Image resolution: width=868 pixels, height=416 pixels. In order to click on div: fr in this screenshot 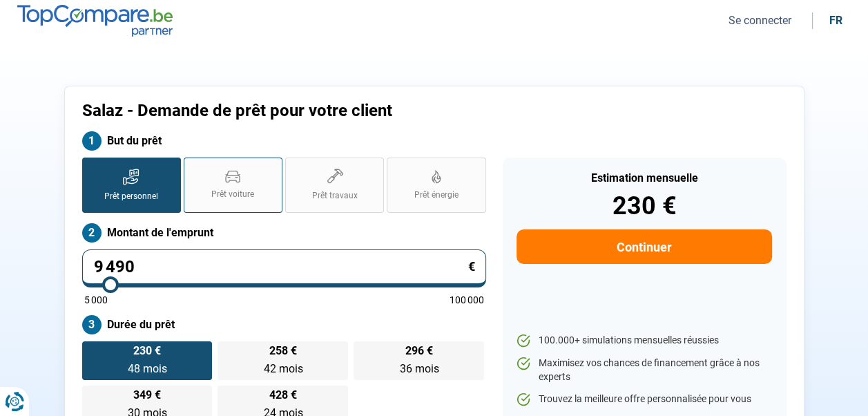, I will do `click(836, 20)`.